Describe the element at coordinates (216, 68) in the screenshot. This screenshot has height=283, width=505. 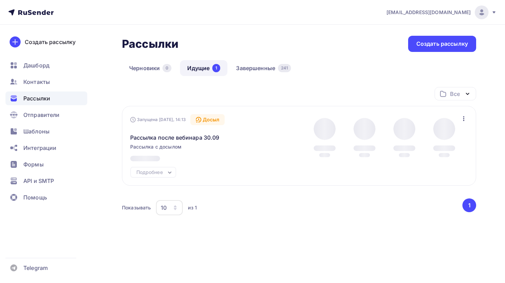
I see `div: 1` at that location.